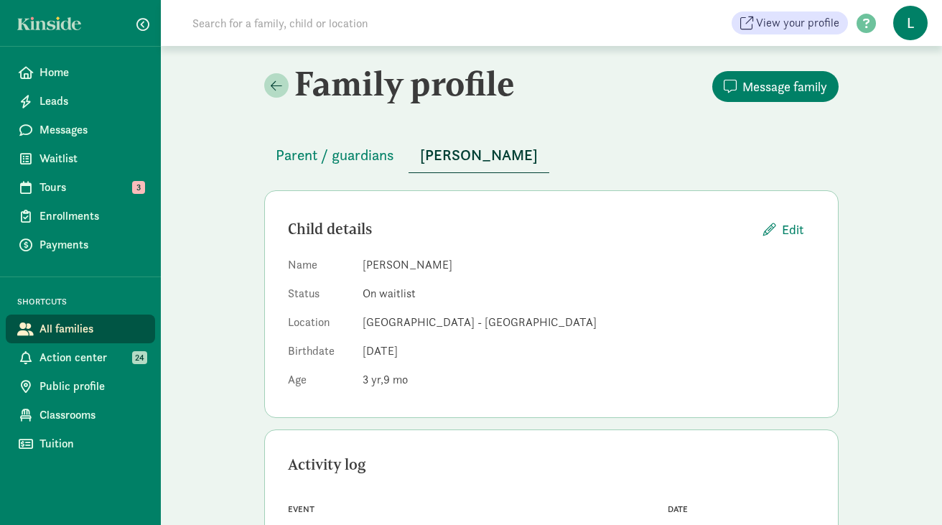  Describe the element at coordinates (80, 329) in the screenshot. I see `a: All families` at that location.